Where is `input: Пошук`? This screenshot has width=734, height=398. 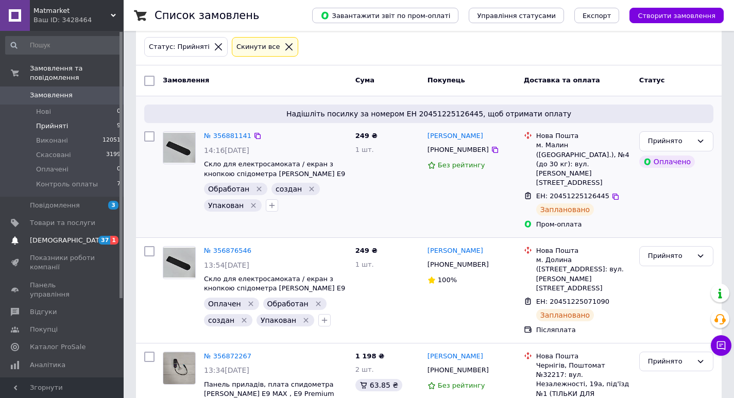 input: Пошук is located at coordinates (63, 45).